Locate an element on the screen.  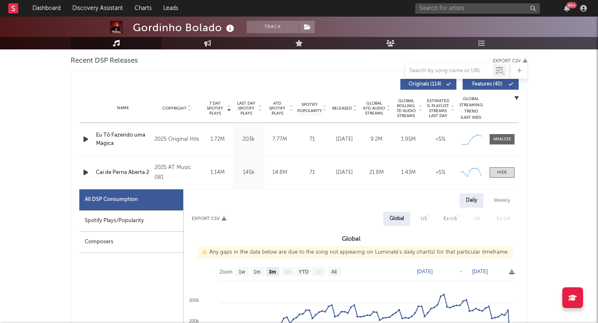
div: 1.95M is located at coordinates (408, 140).